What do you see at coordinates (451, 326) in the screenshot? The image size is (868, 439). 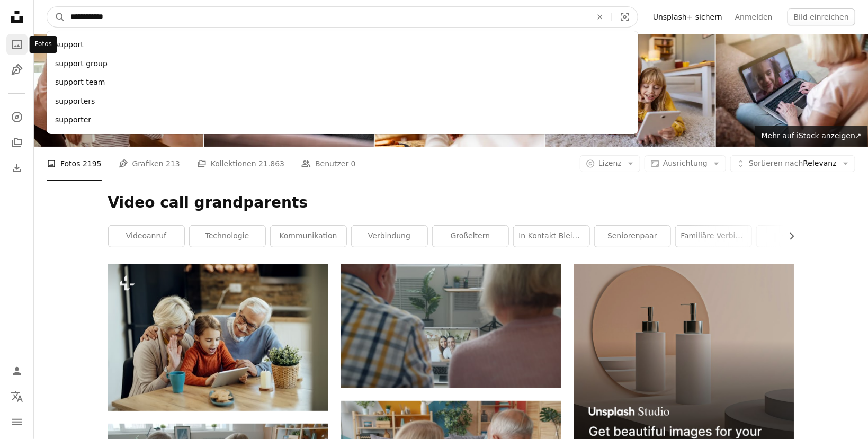 I see `img: Älteres Paar beobachtet junges Paar auf dem Bildschirm.` at bounding box center [451, 326].